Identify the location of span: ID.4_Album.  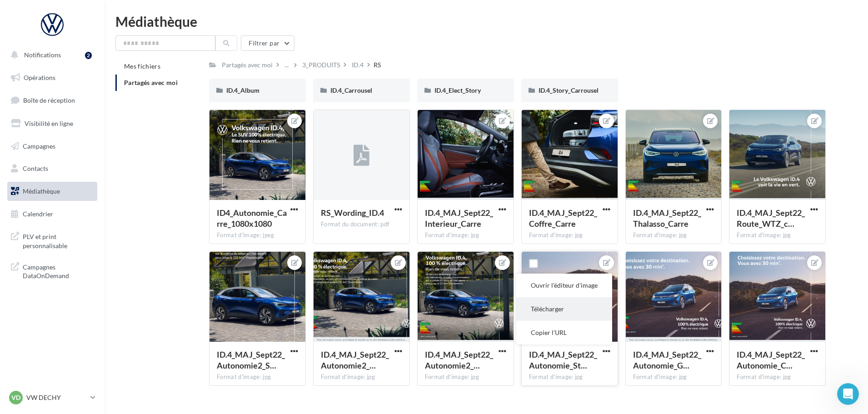
(243, 90).